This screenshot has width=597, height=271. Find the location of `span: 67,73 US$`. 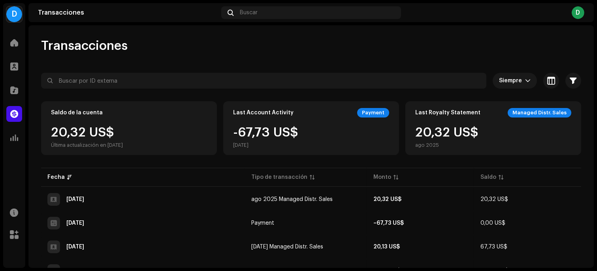

span: 67,73 US$ is located at coordinates (494, 247).